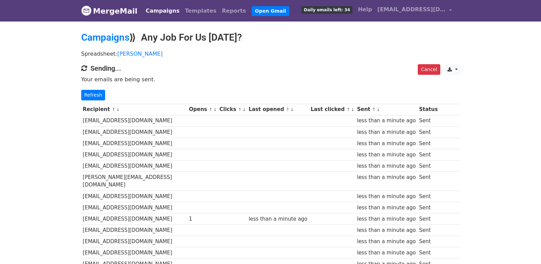  What do you see at coordinates (332, 109) in the screenshot?
I see `th: Last clicked` at bounding box center [332, 109].